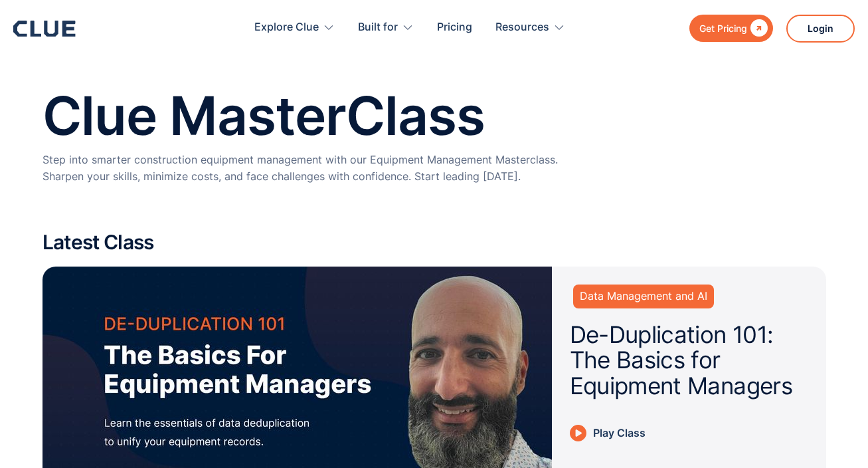 The height and width of the screenshot is (468, 868). Describe the element at coordinates (723, 28) in the screenshot. I see `div: Get Pricing` at that location.